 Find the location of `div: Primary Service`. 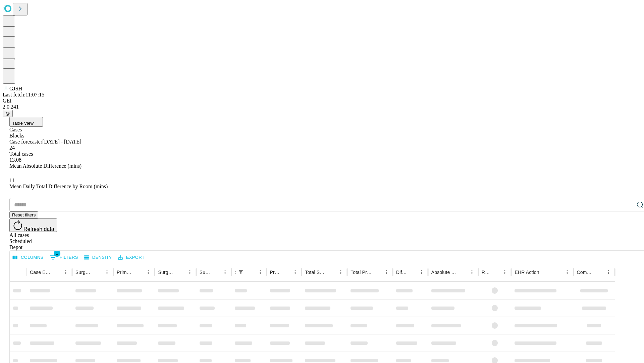

div: Primary Service is located at coordinates (125, 272).